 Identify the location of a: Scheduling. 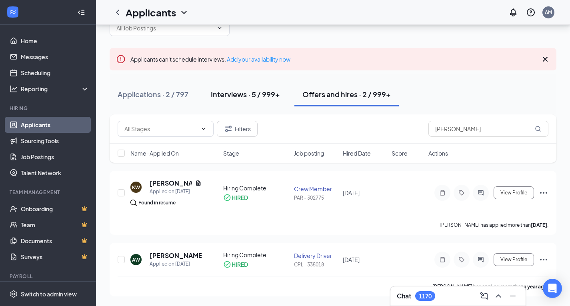
(55, 73).